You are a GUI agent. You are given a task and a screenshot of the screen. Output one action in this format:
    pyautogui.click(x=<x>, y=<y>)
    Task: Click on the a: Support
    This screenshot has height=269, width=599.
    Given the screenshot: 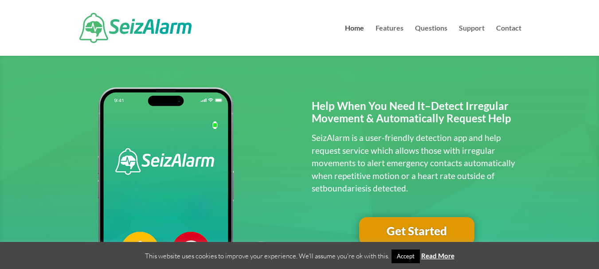 What is the action you would take?
    pyautogui.click(x=472, y=40)
    